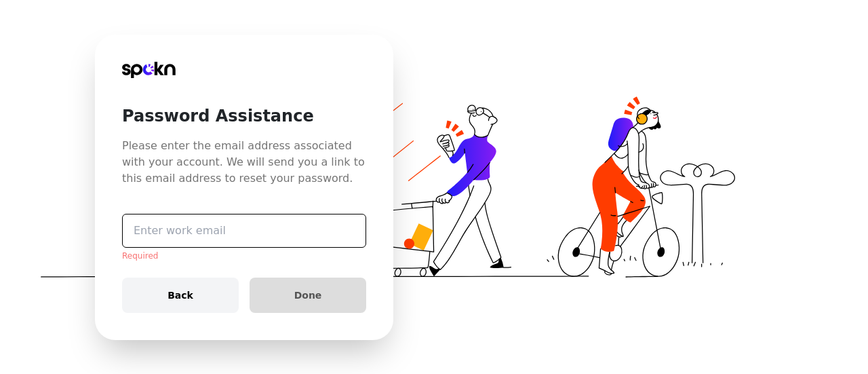 The width and height of the screenshot is (868, 374). What do you see at coordinates (181, 295) in the screenshot?
I see `a: Back` at bounding box center [181, 295].